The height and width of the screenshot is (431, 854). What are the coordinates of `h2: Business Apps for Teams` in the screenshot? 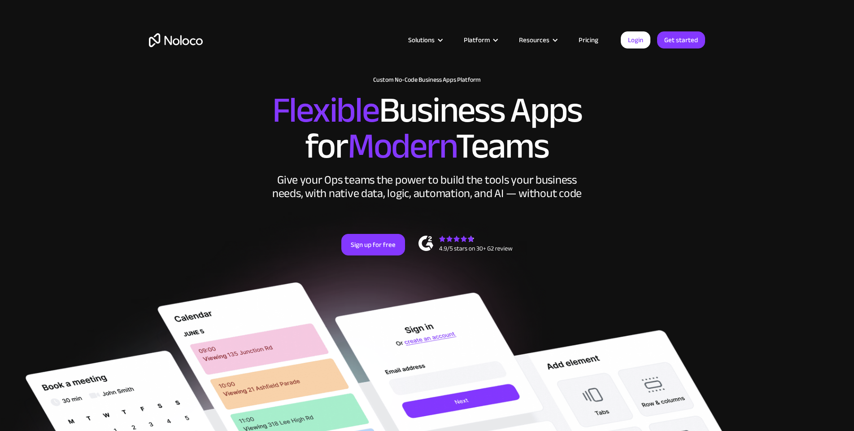 It's located at (427, 128).